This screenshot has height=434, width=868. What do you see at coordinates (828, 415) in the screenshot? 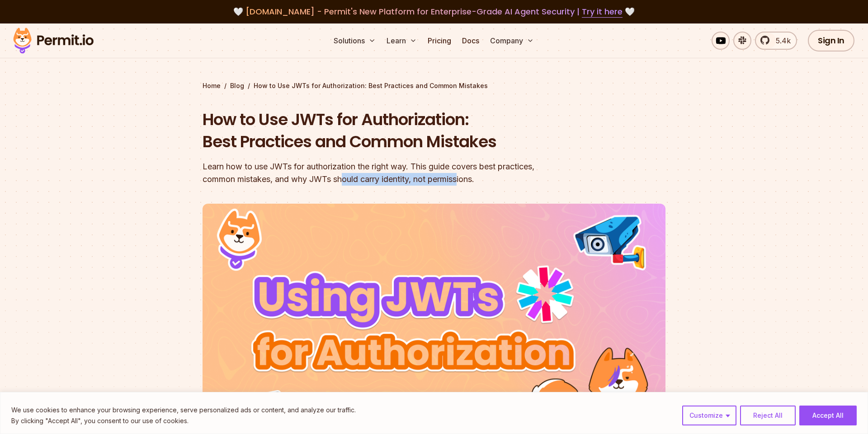
I see `button: Accept All` at bounding box center [828, 415].